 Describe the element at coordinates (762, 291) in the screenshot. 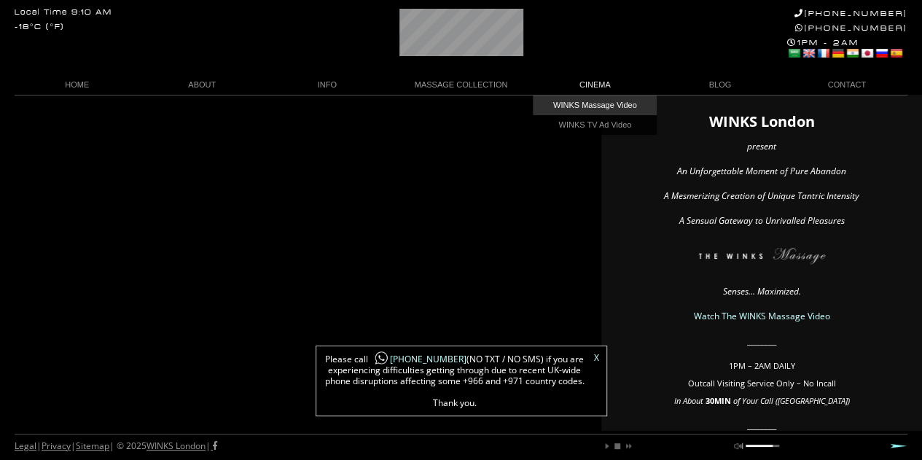

I see `em: Senses… Maximized.` at that location.